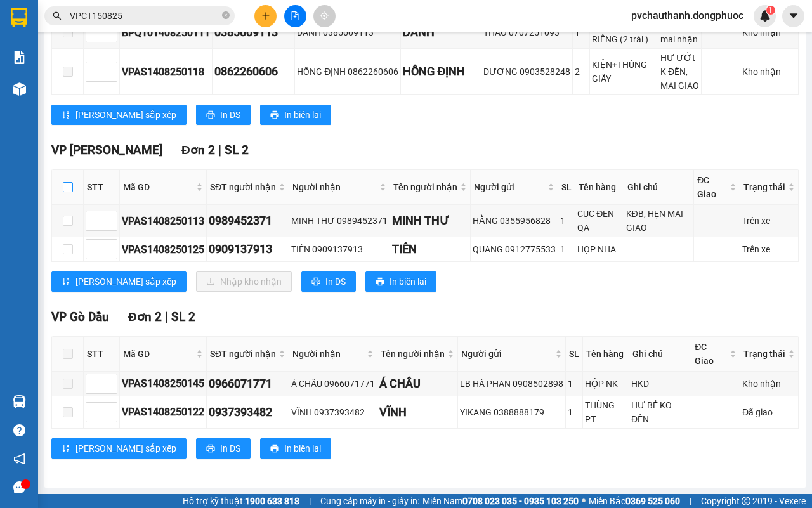  I want to click on div: DANH, so click(441, 32).